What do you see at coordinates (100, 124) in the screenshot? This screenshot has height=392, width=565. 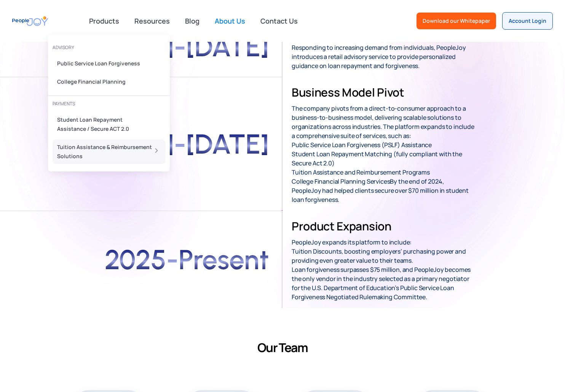 I see `div: Student Loan Repayment Assistance / Secure ACT 2.0` at bounding box center [100, 124].